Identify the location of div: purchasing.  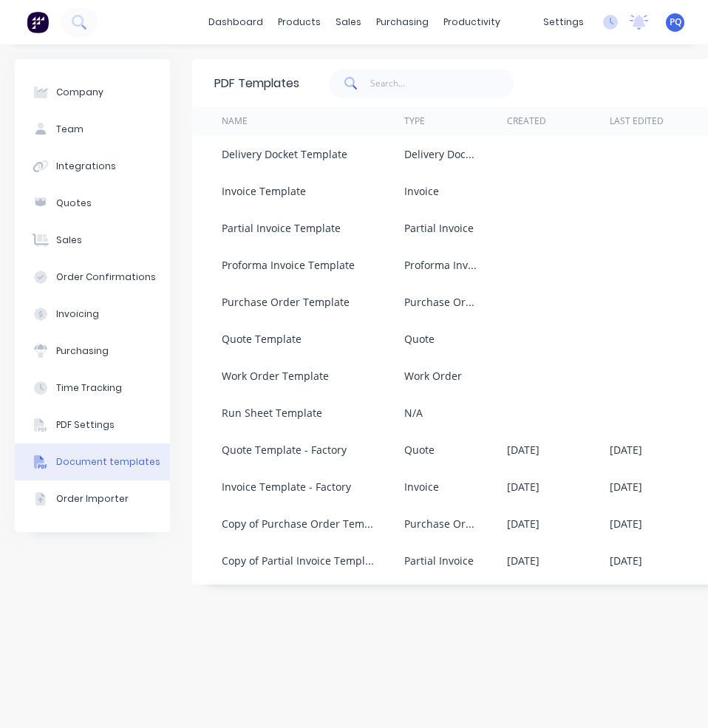
(402, 22).